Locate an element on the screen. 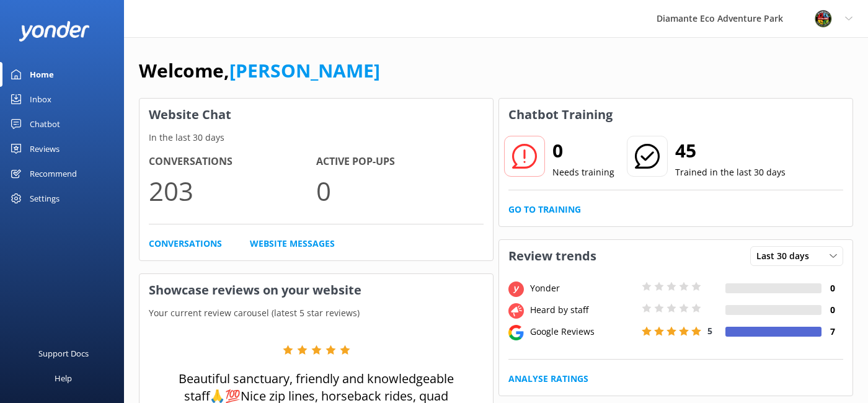  div: Home is located at coordinates (42, 75).